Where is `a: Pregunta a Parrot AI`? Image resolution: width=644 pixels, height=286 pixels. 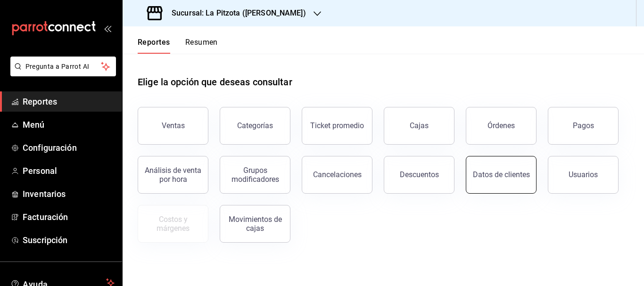
a: Pregunta a Parrot AI is located at coordinates (61, 73).